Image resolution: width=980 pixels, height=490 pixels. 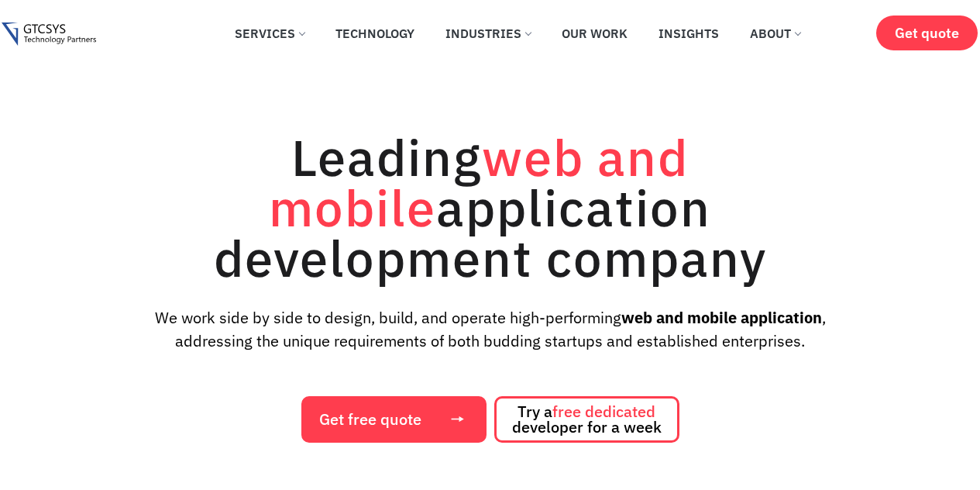 I want to click on a: About, so click(x=775, y=34).